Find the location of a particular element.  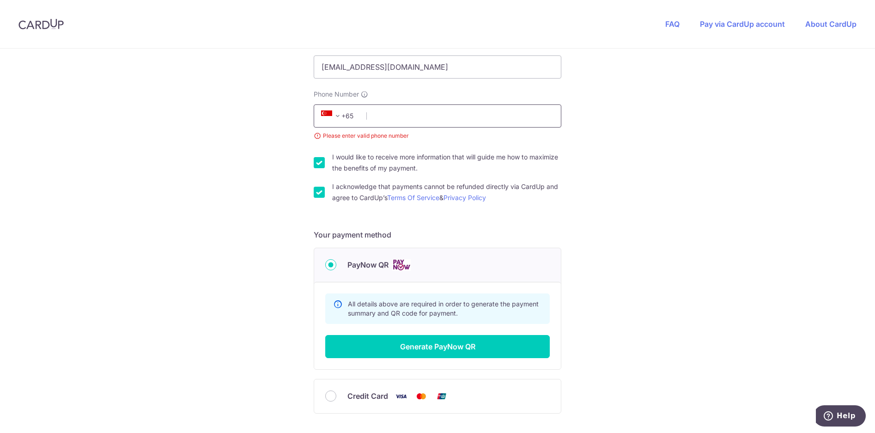

div: Credit Card Visa Mastercard Union Pay is located at coordinates (437, 396).